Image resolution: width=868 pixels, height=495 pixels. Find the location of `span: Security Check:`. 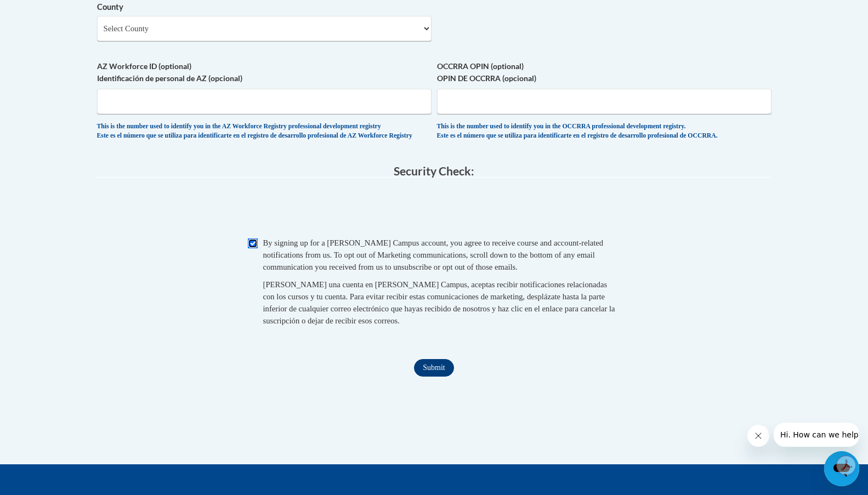

span: Security Check: is located at coordinates (434, 170).